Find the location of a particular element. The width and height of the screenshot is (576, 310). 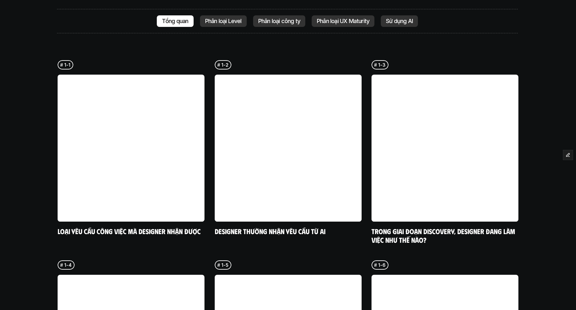

p: 1-3 is located at coordinates (382, 65).